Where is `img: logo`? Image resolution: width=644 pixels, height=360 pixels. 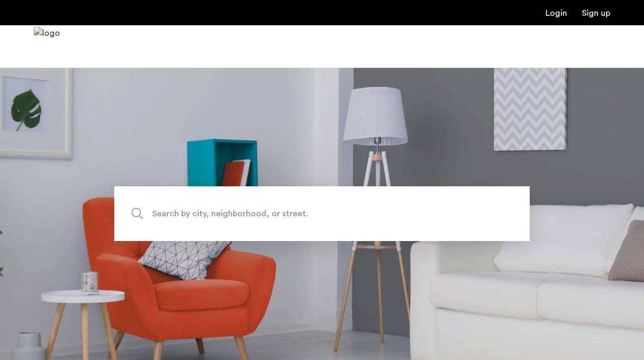 img: logo is located at coordinates (47, 47).